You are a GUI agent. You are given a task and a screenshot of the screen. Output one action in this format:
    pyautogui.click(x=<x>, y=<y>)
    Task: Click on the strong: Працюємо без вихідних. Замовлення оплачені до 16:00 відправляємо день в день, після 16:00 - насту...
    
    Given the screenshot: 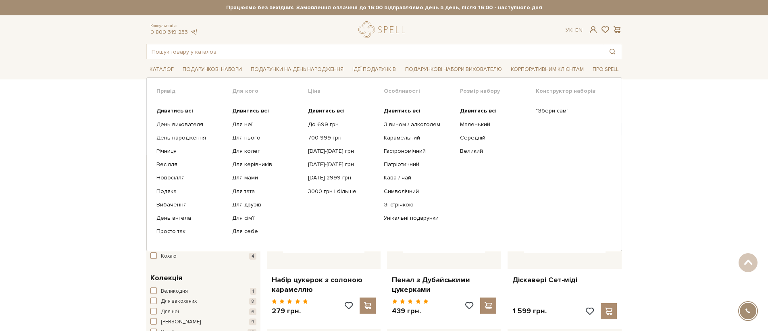 What is the action you would take?
    pyautogui.click(x=384, y=8)
    